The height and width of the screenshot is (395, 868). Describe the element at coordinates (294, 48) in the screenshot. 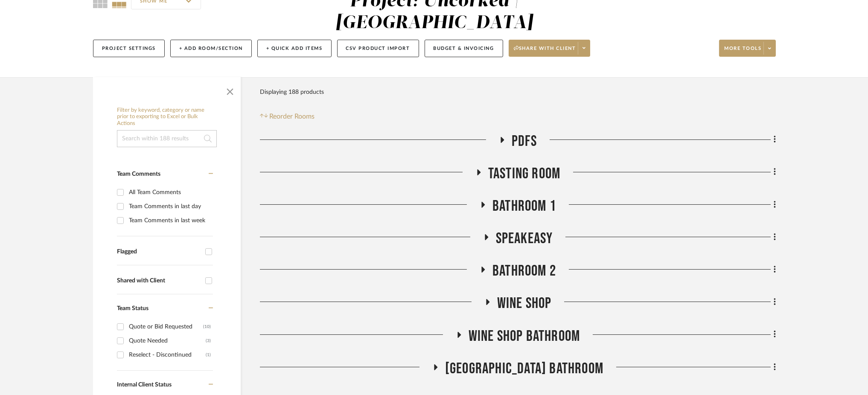

I see `button: + Quick Add Items` at that location.